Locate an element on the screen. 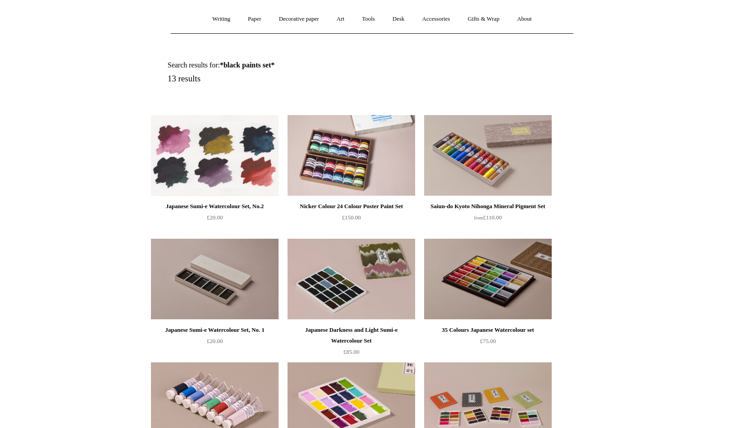  div: Japanese Sumi-e Watercolour Set, No. 1 is located at coordinates (215, 330).